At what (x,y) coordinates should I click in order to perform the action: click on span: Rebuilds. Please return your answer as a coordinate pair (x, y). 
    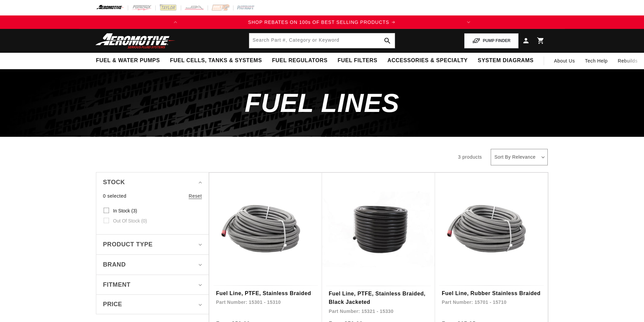
    Looking at the image, I should click on (628, 61).